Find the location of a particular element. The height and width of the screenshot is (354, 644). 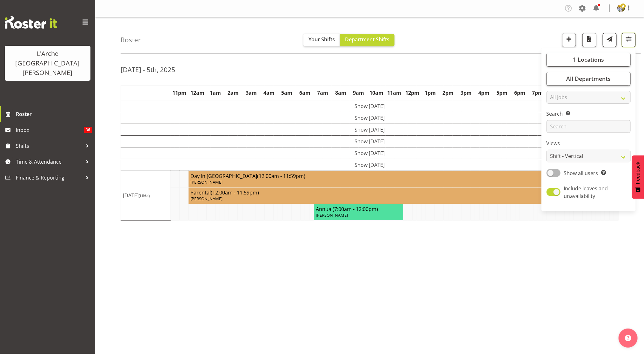

button: Feedback - Show survey is located at coordinates (638, 177).